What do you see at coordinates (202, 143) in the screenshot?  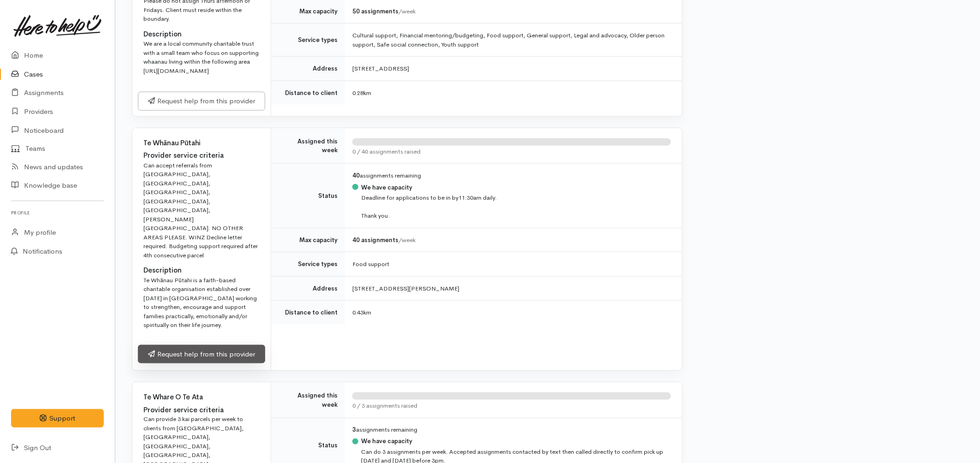 I see `h4: Te Whānau Pūtahi` at bounding box center [202, 143].